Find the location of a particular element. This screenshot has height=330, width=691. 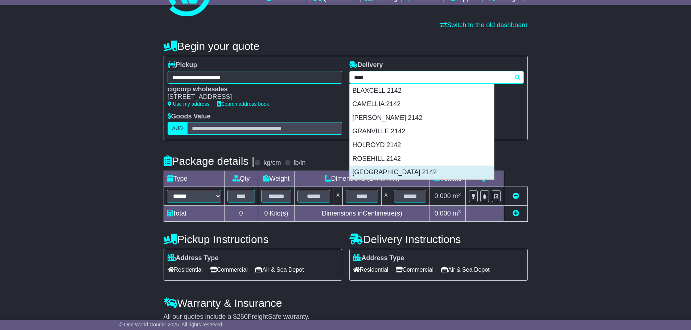

h4: Pickup Instructions is located at coordinates (253, 239).